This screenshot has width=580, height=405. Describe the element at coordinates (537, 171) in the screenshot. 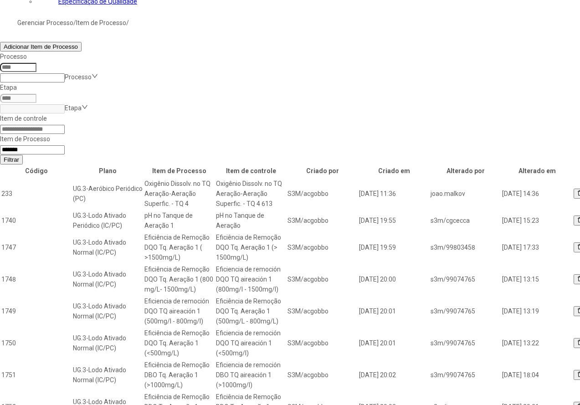

I see `th: Alterado em` at that location.